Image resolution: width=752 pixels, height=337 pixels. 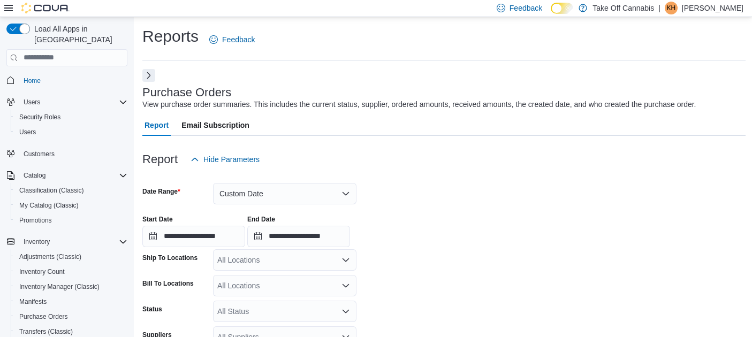 I want to click on a: Customers, so click(x=39, y=154).